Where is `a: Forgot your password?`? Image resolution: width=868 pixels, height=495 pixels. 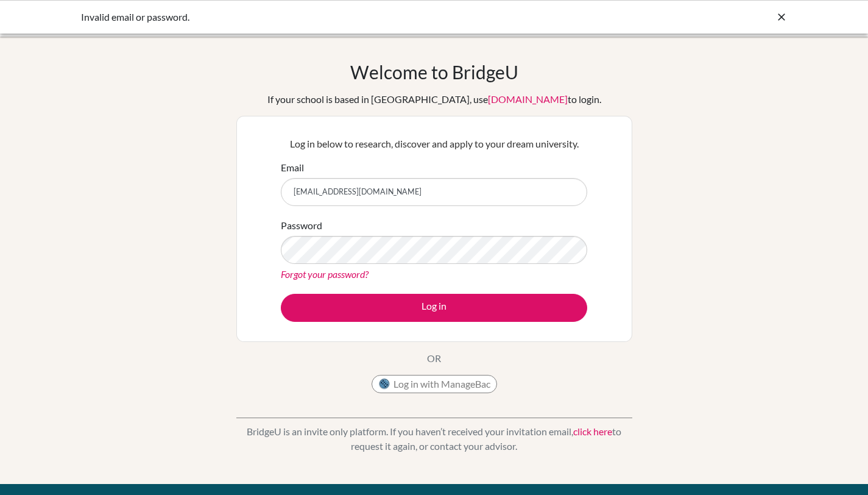 a: Forgot your password? is located at coordinates (325, 274).